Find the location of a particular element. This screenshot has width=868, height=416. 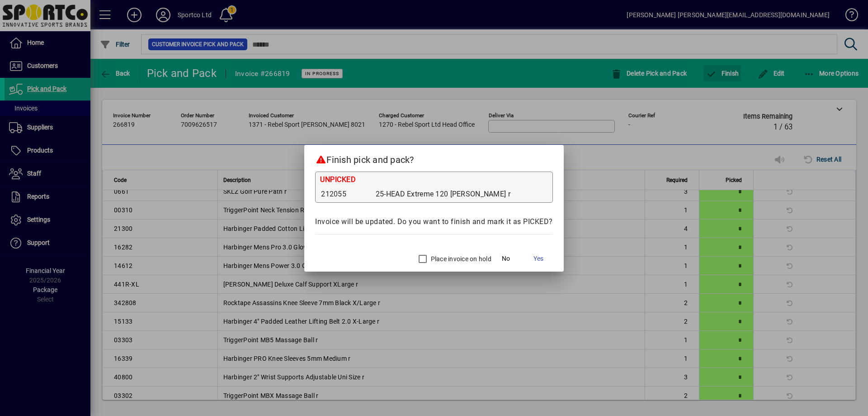

button: Yes is located at coordinates (538, 259).